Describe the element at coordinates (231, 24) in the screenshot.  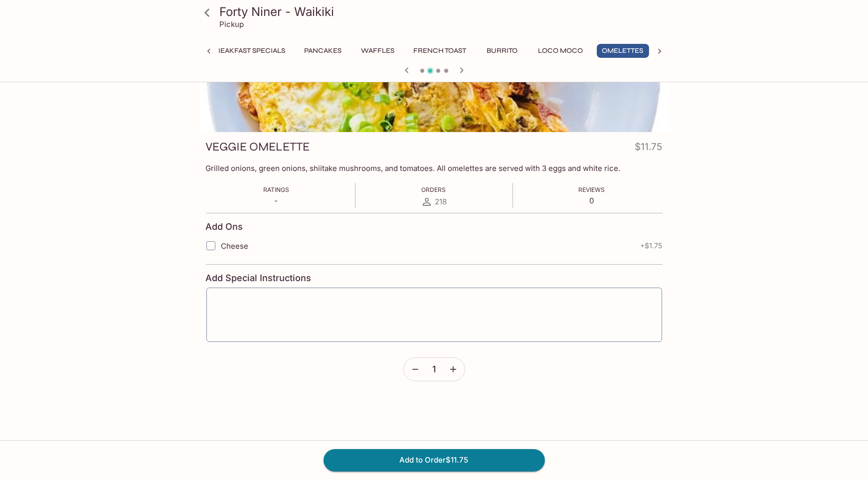
I see `p: Pickup` at that location.